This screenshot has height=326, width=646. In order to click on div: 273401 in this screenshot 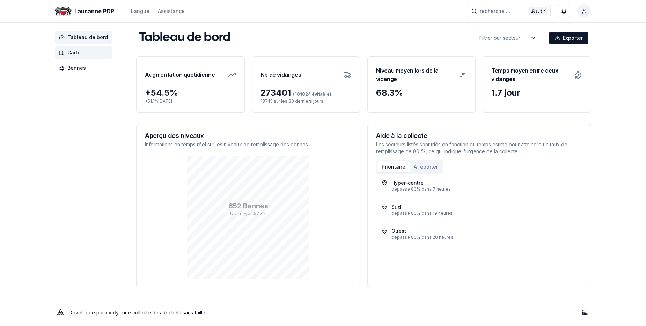, I will do `click(306, 93)`.